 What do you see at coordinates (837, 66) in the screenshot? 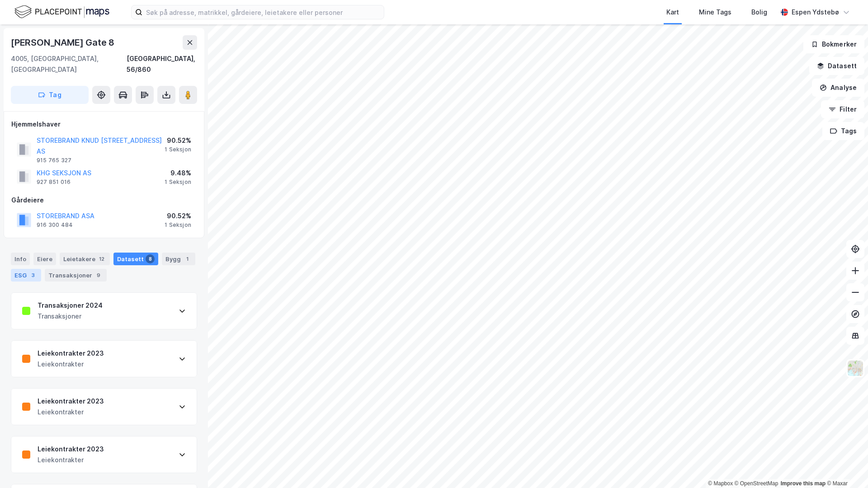
I see `button: Datasett` at bounding box center [837, 66].